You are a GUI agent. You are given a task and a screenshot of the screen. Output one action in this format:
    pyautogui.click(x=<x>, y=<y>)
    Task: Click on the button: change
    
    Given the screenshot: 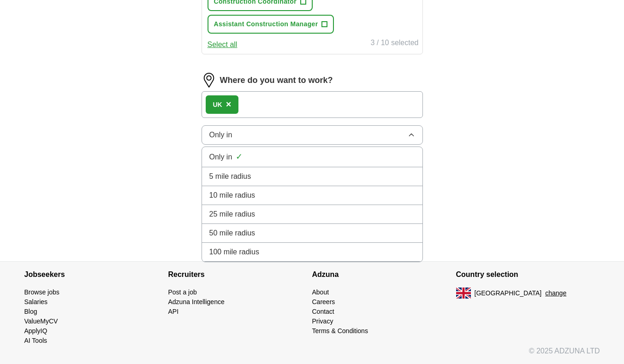 What is the action you would take?
    pyautogui.click(x=556, y=293)
    